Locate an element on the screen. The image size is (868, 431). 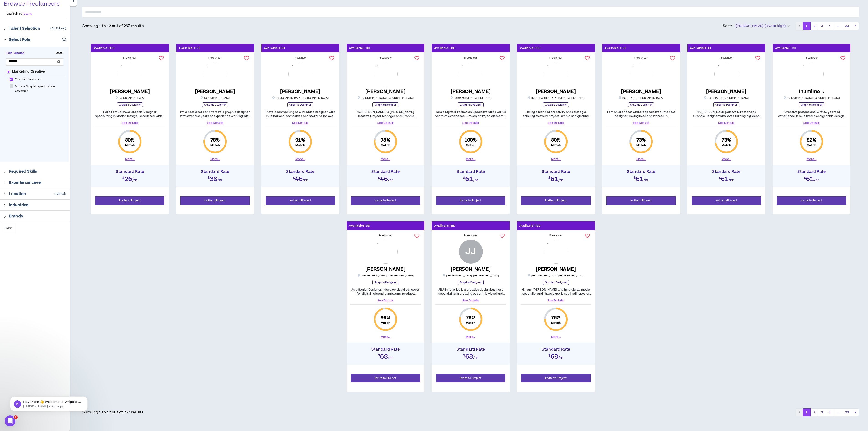
img: 9s4j4EFdNDeYu4BpAQMsUDOvsLVjXtrxdthJ61dT.png is located at coordinates (385, 252).